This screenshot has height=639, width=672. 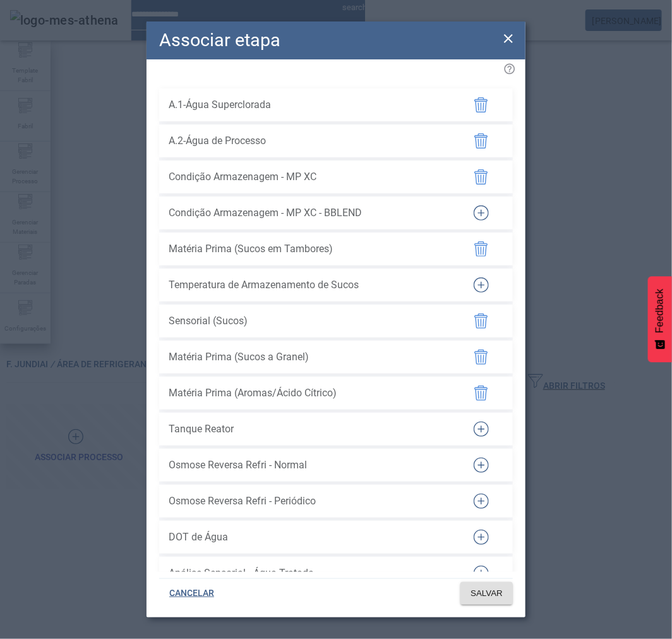 What do you see at coordinates (311, 357) in the screenshot?
I see `span: Matéria Prima (Sucos a Granel)` at bounding box center [311, 357].